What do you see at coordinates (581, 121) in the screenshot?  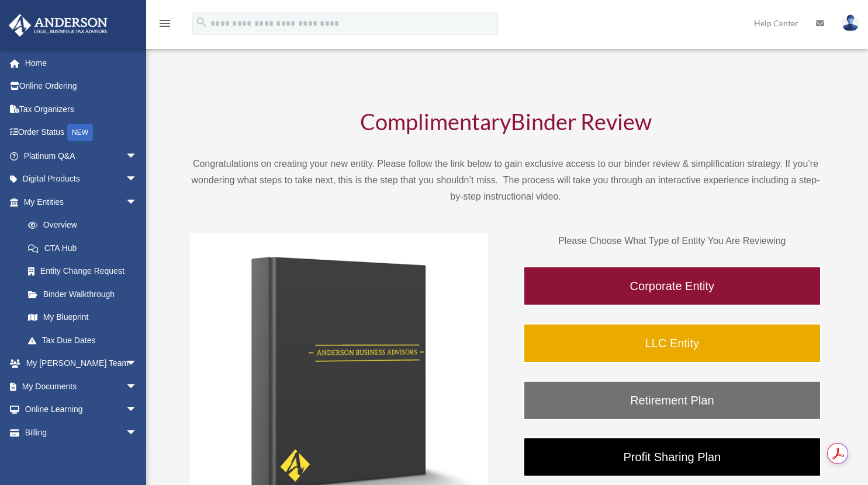 I see `span: Binder Review` at bounding box center [581, 121].